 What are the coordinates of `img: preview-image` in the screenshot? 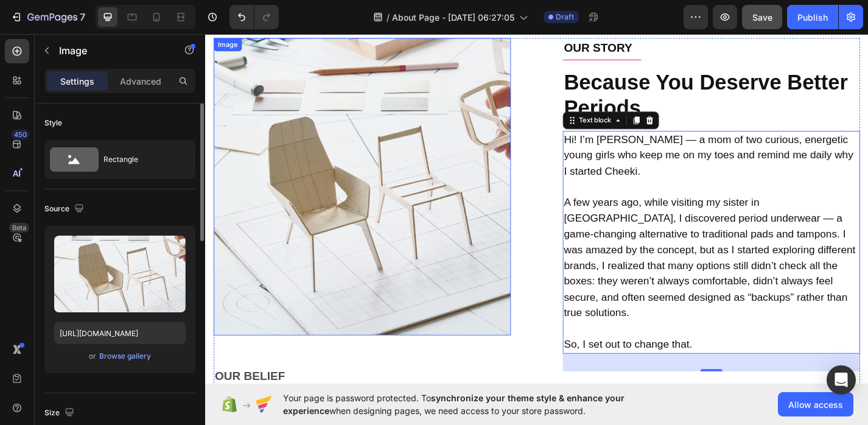 It's located at (120, 274).